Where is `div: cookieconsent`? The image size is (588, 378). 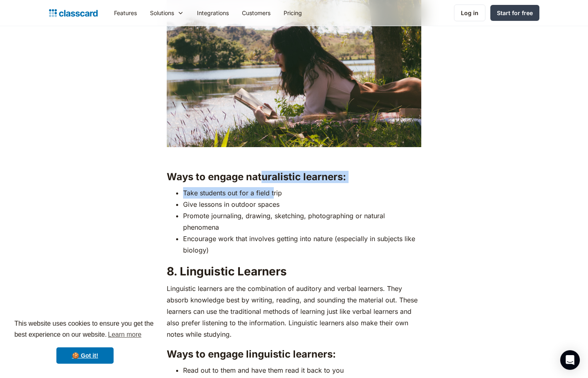 div: cookieconsent is located at coordinates (85, 341).